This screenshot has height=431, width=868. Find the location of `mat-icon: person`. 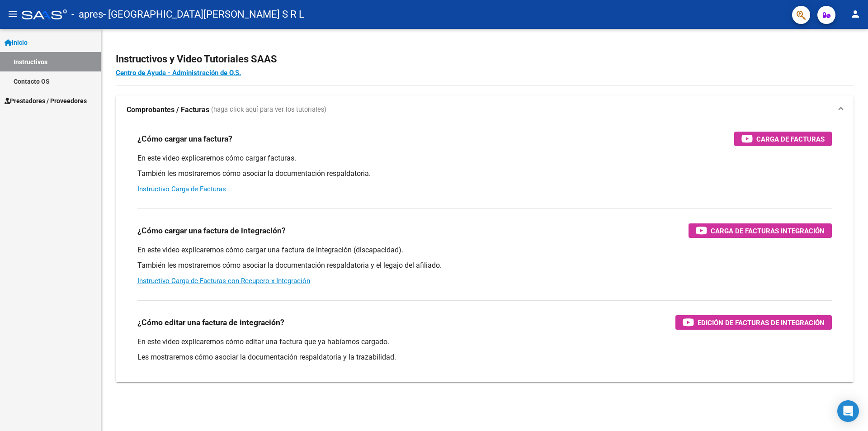

mat-icon: person is located at coordinates (855, 14).